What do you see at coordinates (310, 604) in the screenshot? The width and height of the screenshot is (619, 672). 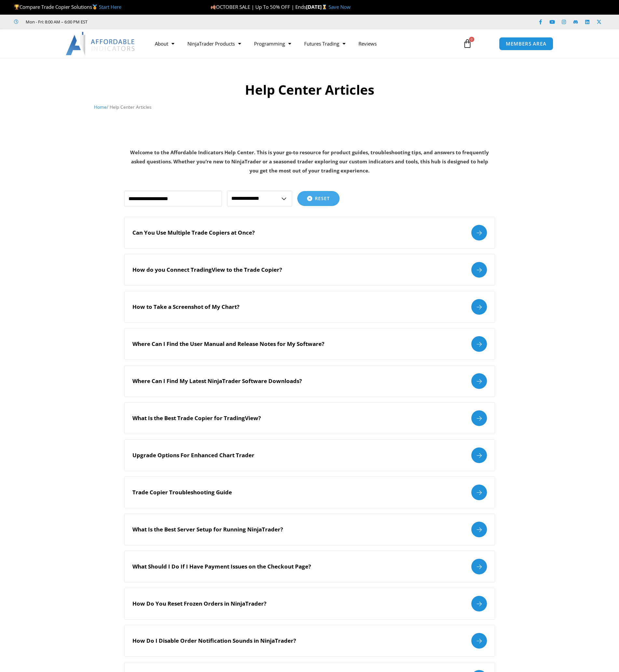 I see `a: How Do You Reset Frozen Orders in NinjaTrader?` at bounding box center [310, 604].